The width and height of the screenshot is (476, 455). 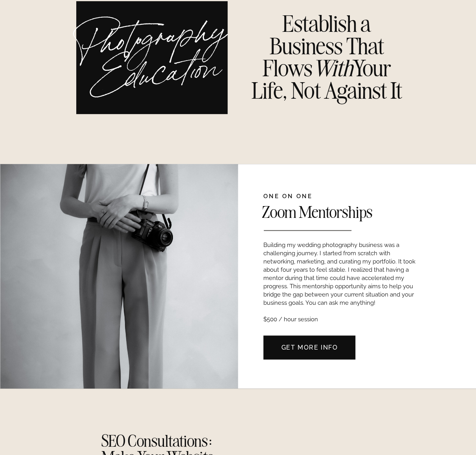 What do you see at coordinates (339, 197) in the screenshot?
I see `h2: One on one` at bounding box center [339, 197].